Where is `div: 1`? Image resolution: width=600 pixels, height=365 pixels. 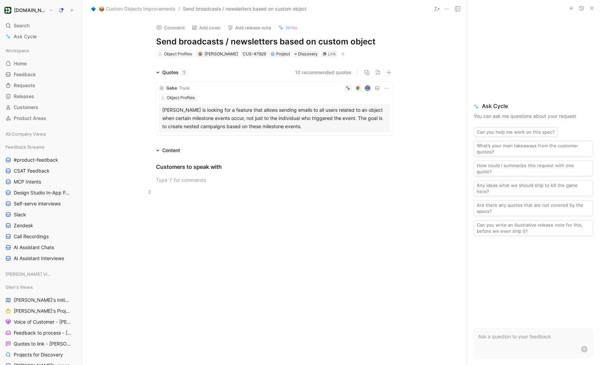
div: 1 is located at coordinates (184, 73).